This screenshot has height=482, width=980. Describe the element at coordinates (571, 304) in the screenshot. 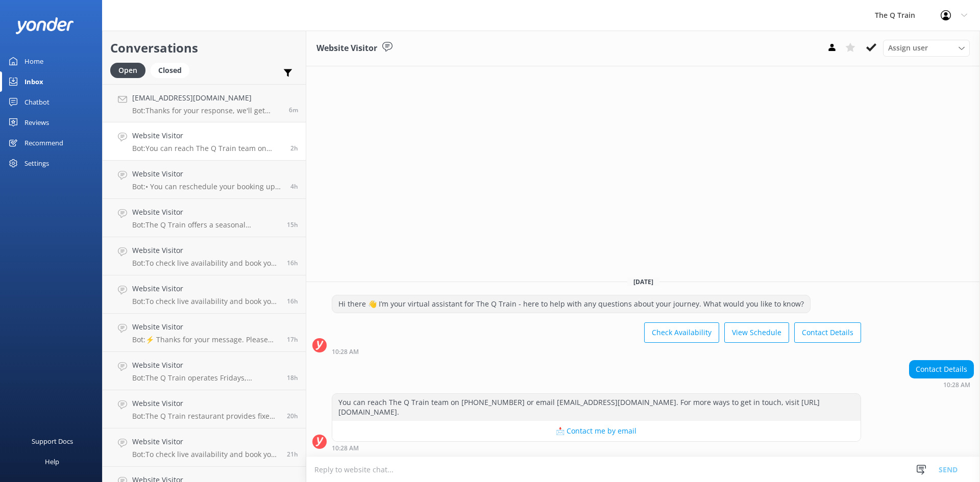

I see `div: Hi there 👋 I’m your virtual assistant for The Q Train - here to help with any questions about you...` at that location.